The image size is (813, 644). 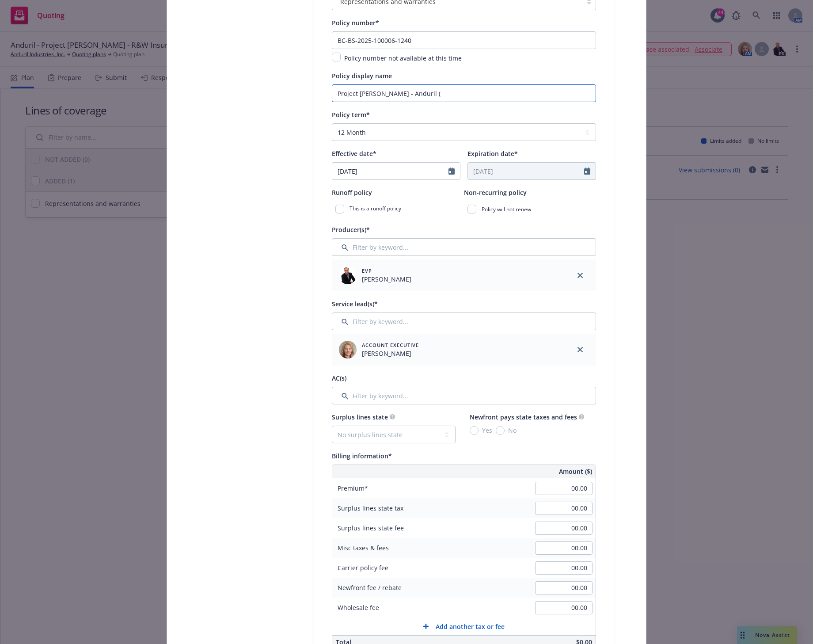 I want to click on span: EVP, so click(x=387, y=271).